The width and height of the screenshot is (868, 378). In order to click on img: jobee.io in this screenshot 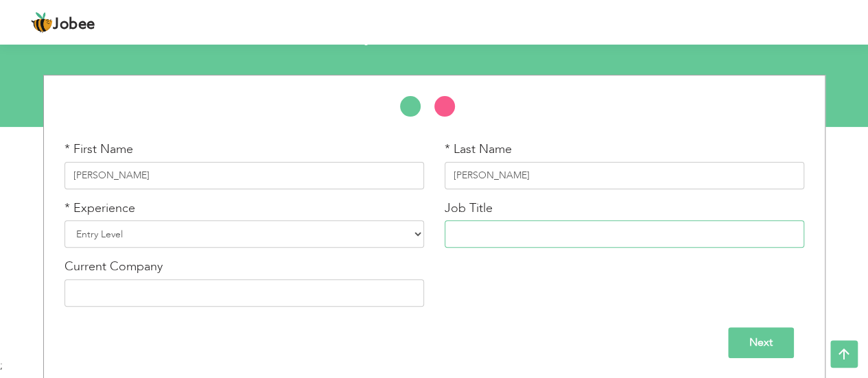, I will do `click(42, 22)`.